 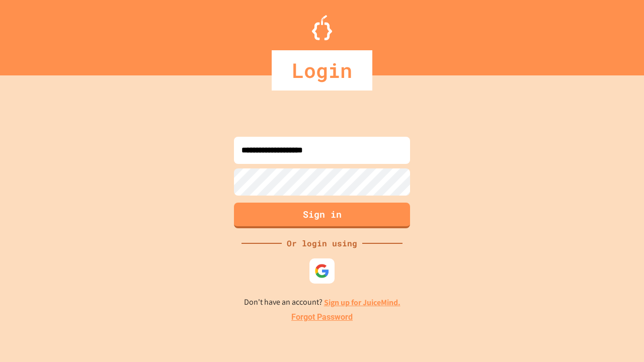 What do you see at coordinates (322, 70) in the screenshot?
I see `div: Login` at bounding box center [322, 70].